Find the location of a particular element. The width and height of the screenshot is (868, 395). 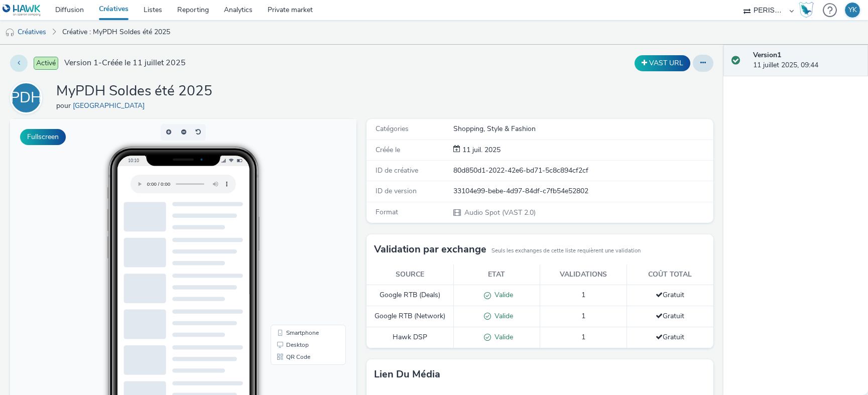

h3: Lien du média is located at coordinates (407, 375).